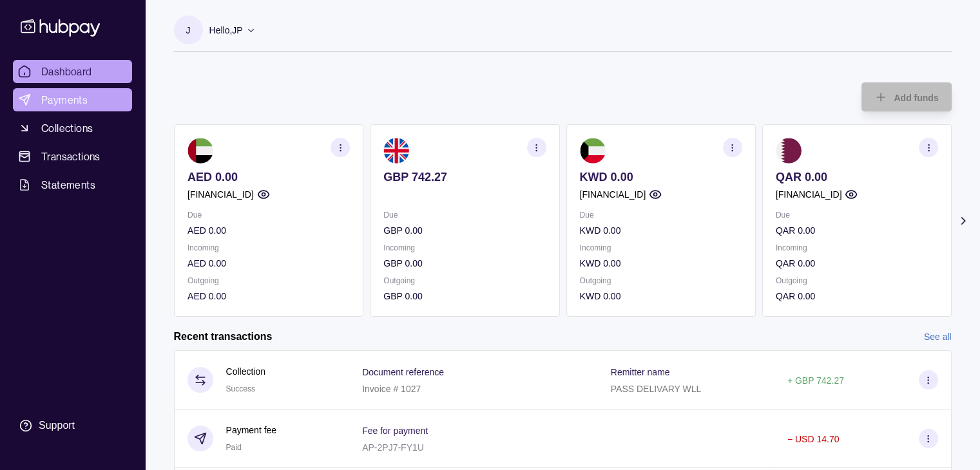 The image size is (980, 470). Describe the element at coordinates (916, 98) in the screenshot. I see `span: Add funds` at that location.